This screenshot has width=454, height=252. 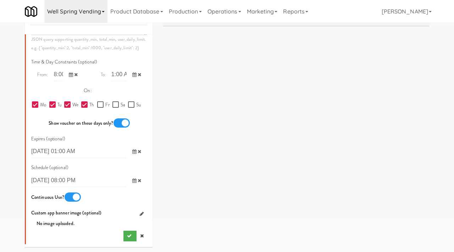 I want to click on label: Tu, so click(x=55, y=105).